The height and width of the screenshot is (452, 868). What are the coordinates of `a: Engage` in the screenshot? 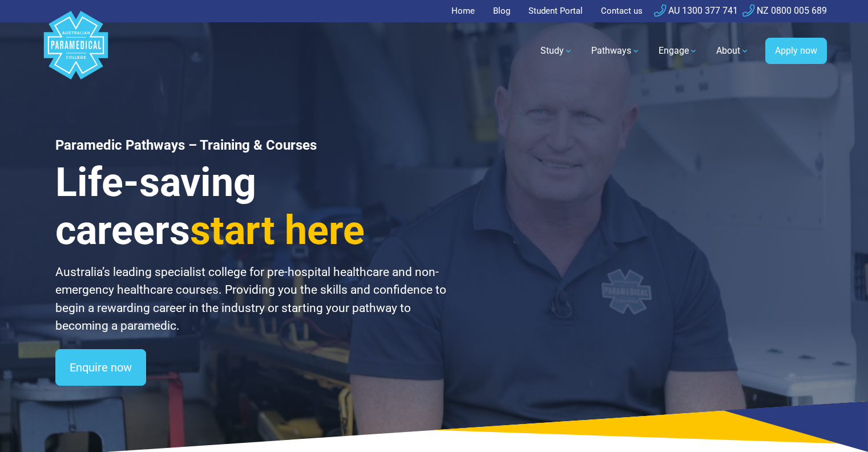 It's located at (678, 51).